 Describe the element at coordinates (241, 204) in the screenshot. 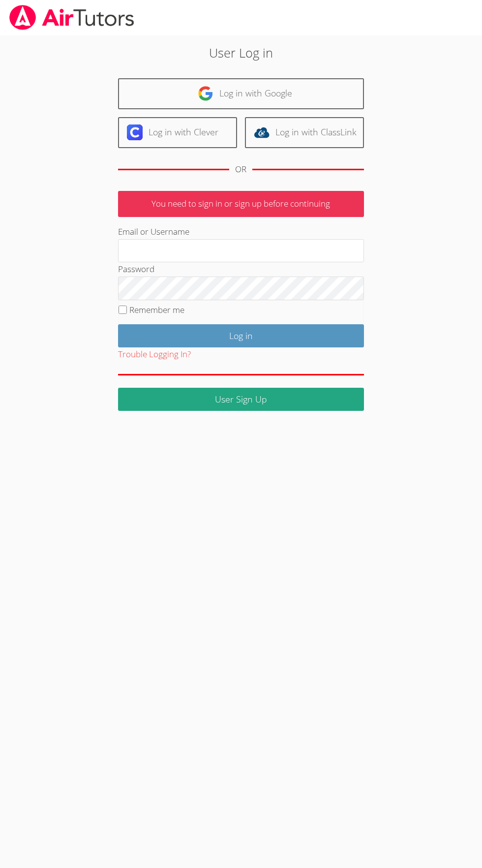

I see `p: You need to sign in or sign up before continuing` at that location.